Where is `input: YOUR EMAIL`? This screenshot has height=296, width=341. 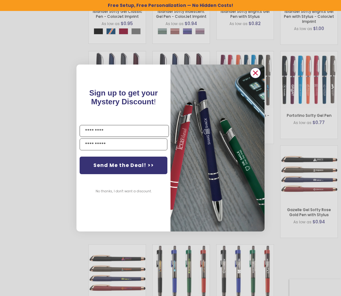 input: YOUR EMAIL is located at coordinates (124, 145).